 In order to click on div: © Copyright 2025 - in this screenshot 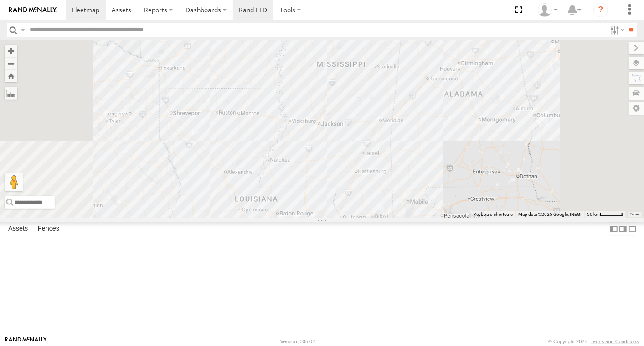, I will do `click(594, 341)`.